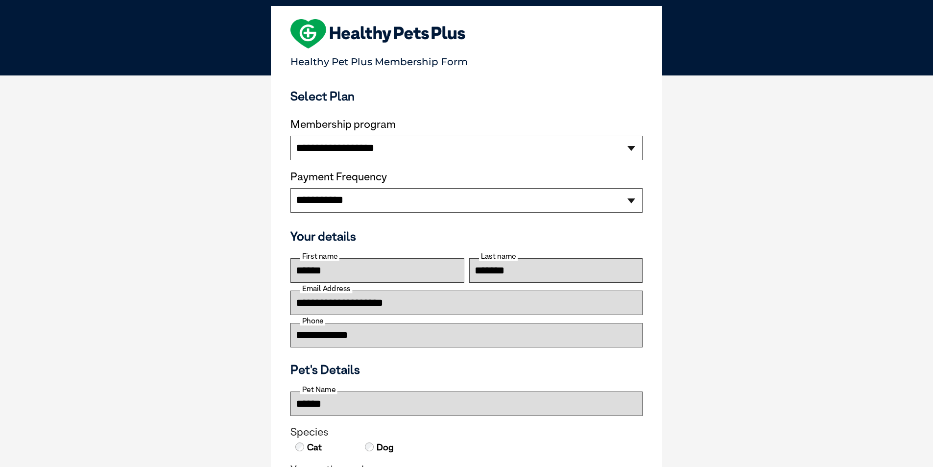 This screenshot has height=467, width=933. What do you see at coordinates (466, 59) in the screenshot?
I see `p: Healthy Pet Plus Membership Form` at bounding box center [466, 59].